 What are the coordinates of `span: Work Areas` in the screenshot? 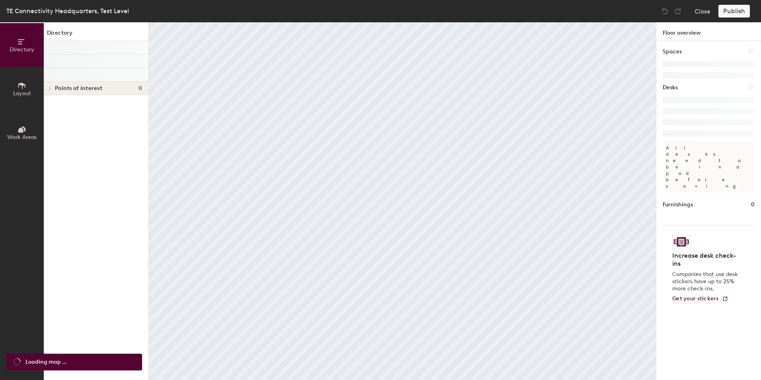 It's located at (22, 137).